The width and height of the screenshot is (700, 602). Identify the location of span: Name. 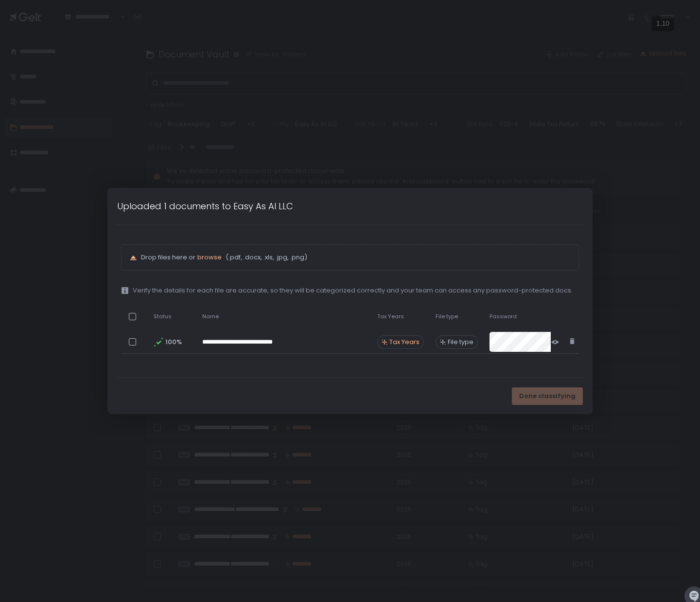
(211, 317).